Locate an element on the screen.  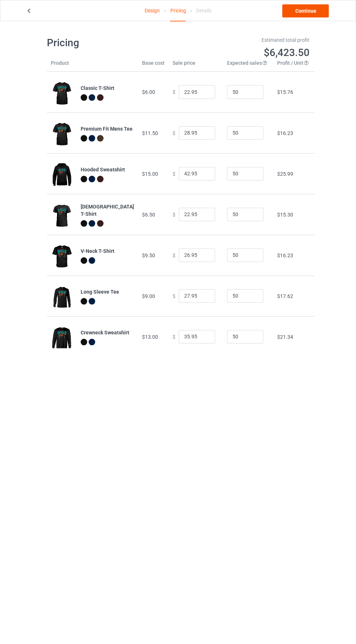
span: $17.62 is located at coordinates (285, 296).